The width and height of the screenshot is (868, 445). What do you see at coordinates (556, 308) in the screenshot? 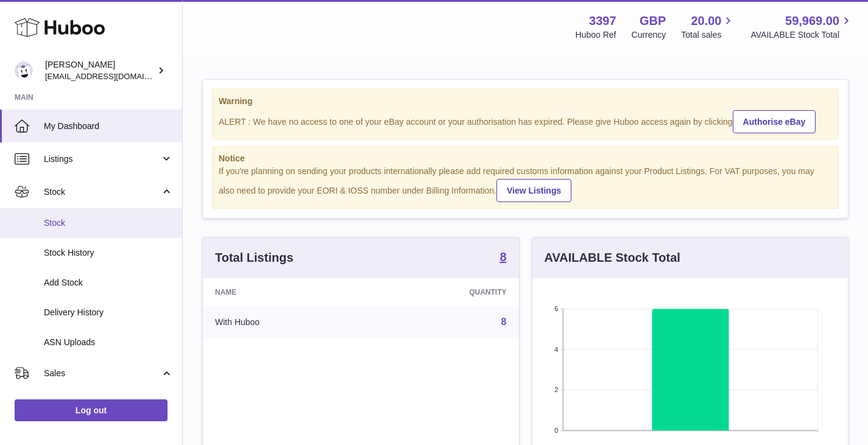
I see `text: 6` at bounding box center [556, 308].